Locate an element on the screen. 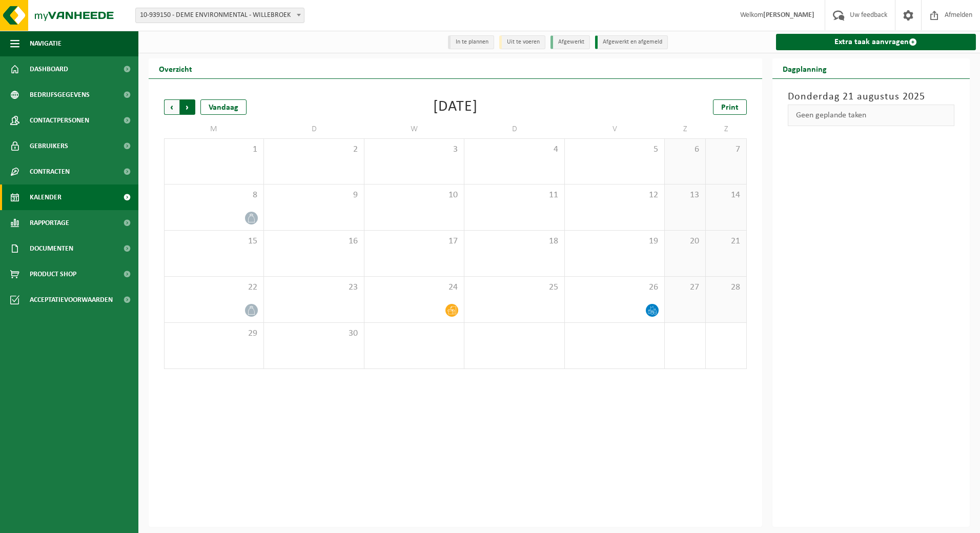  span: 10 is located at coordinates (414, 196).